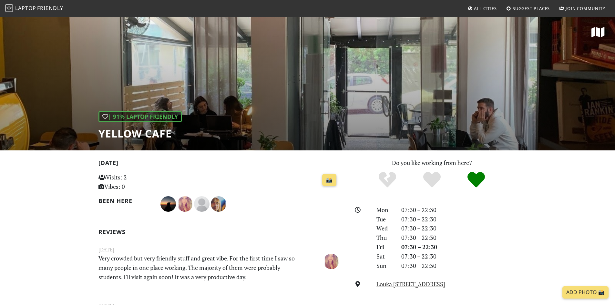  What do you see at coordinates (202, 204) in the screenshot?
I see `img: blank-535327c66bd565773addf3077783bbfce4b00ec00e9fd257753287c682c7fa38.png` at bounding box center [202, 204].